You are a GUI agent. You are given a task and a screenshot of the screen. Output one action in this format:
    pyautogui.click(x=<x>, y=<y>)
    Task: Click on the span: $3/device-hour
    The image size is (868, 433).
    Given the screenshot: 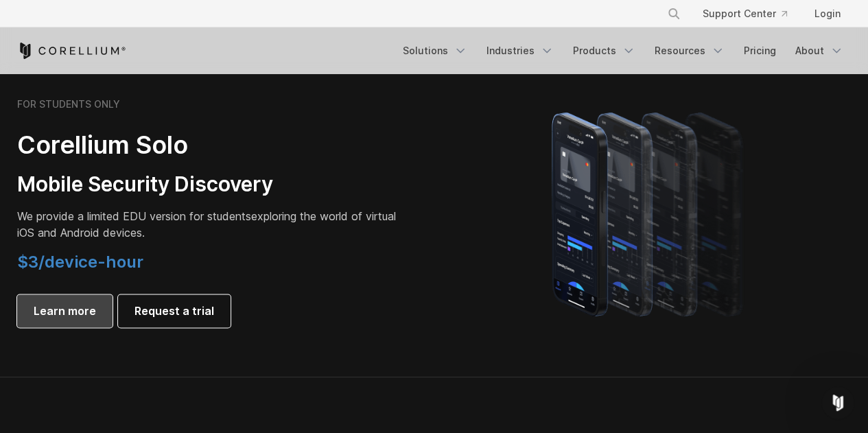 What is the action you would take?
    pyautogui.click(x=80, y=262)
    